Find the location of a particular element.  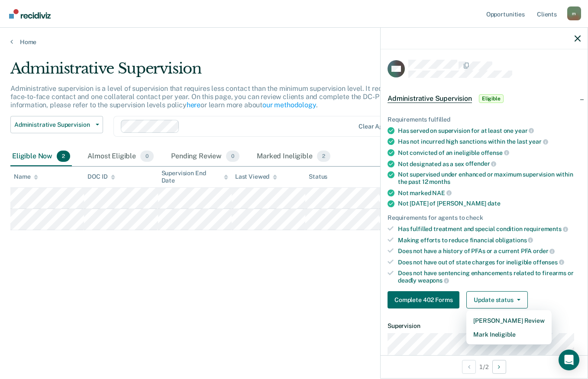

button: Profile dropdown button is located at coordinates (574, 13).